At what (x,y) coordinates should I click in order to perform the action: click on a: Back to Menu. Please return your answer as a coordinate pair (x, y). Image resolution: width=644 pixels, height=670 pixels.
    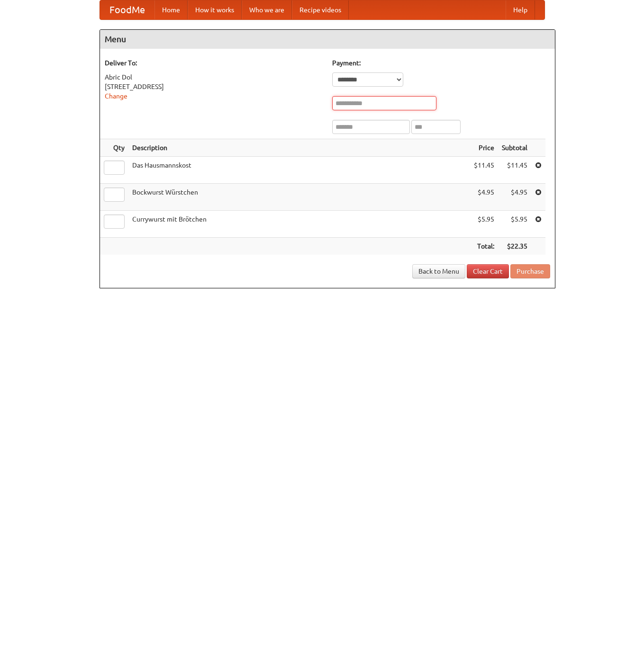
    Looking at the image, I should click on (439, 272).